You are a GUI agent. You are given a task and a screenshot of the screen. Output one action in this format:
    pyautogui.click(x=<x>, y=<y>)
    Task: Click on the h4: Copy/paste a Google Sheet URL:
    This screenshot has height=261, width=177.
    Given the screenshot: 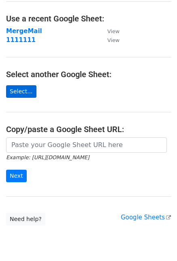 What is the action you would take?
    pyautogui.click(x=88, y=130)
    